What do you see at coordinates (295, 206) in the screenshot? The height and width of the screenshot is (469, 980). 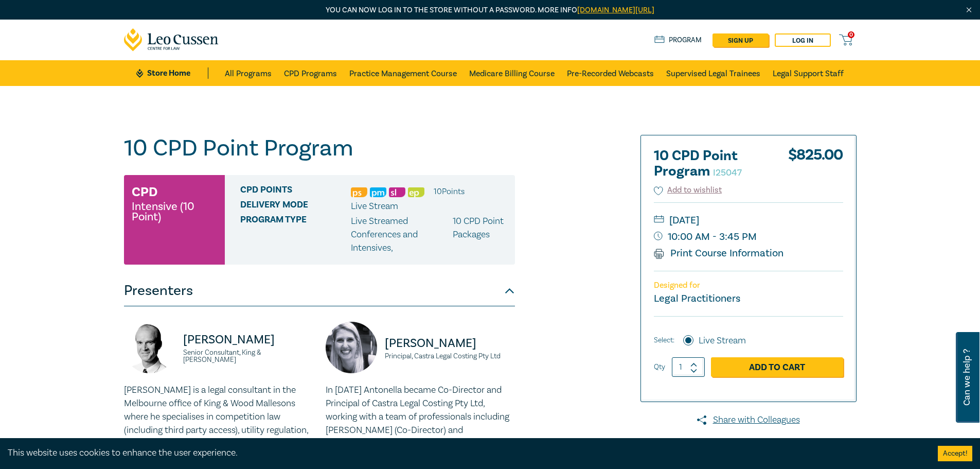 I see `span: Delivery Mode` at bounding box center [295, 206].